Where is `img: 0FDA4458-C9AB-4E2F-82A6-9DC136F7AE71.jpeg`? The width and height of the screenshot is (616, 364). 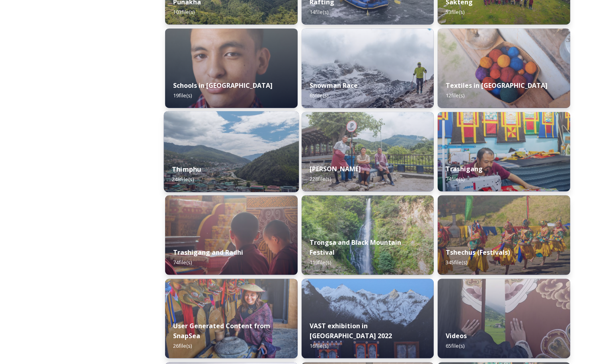 img: 0FDA4458-C9AB-4E2F-82A6-9DC136F7AE71.jpeg is located at coordinates (231, 318).